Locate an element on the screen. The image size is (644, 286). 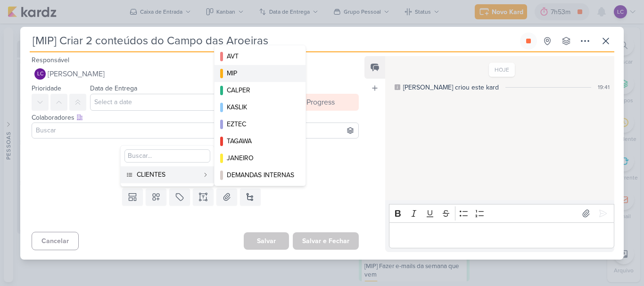
input: Select a date is located at coordinates (185, 102).